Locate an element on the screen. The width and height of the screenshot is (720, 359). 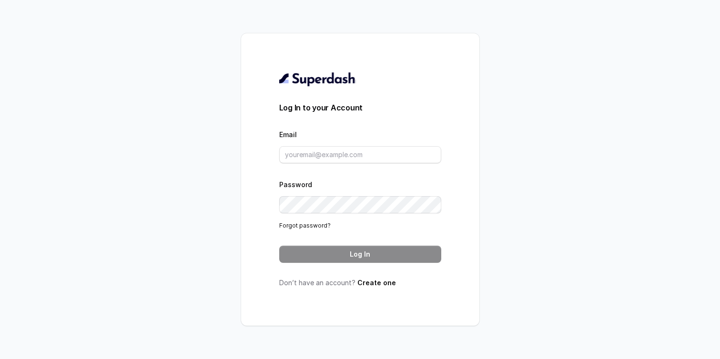
a: Forgot password? is located at coordinates (305, 225).